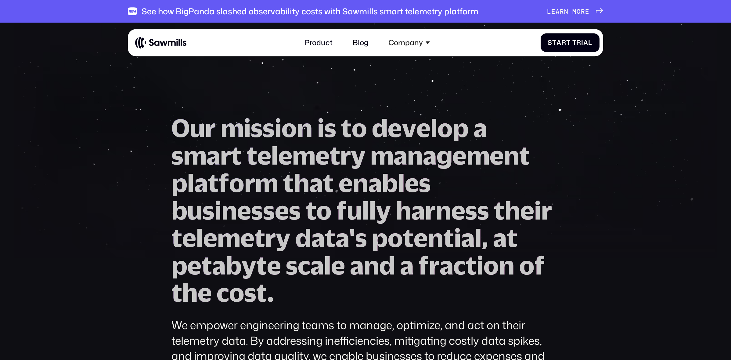 Image resolution: width=731 pixels, height=360 pixels. What do you see at coordinates (181, 128) in the screenshot?
I see `span: O` at bounding box center [181, 128].